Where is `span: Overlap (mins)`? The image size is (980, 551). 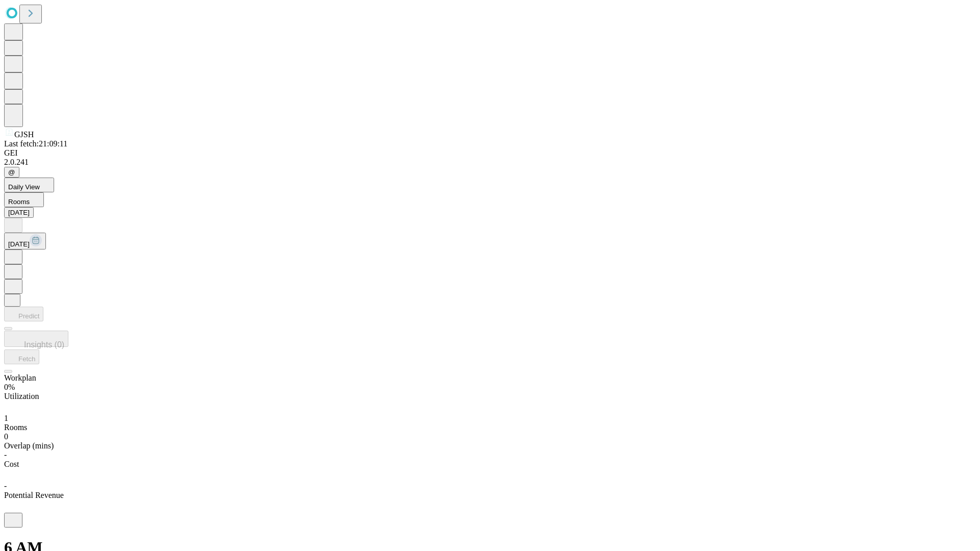 span: Overlap (mins) is located at coordinates (29, 445).